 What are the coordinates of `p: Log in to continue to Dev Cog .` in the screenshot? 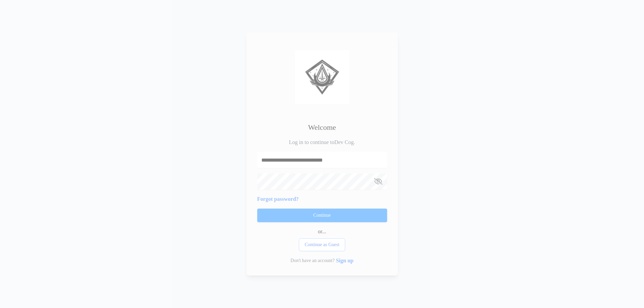 It's located at (322, 142).